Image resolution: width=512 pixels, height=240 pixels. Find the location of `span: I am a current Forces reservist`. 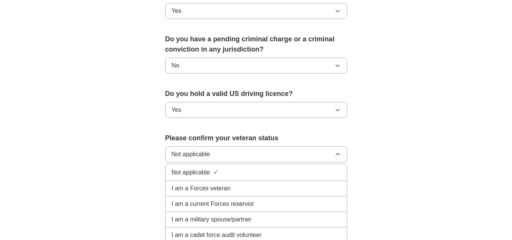

span: I am a current Forces reservist is located at coordinates (213, 204).